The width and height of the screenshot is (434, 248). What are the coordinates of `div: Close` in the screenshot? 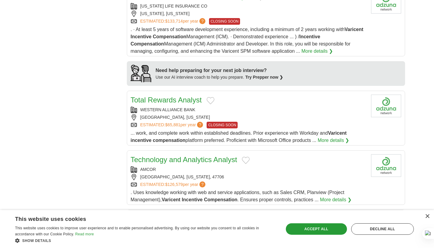 It's located at (427, 216).